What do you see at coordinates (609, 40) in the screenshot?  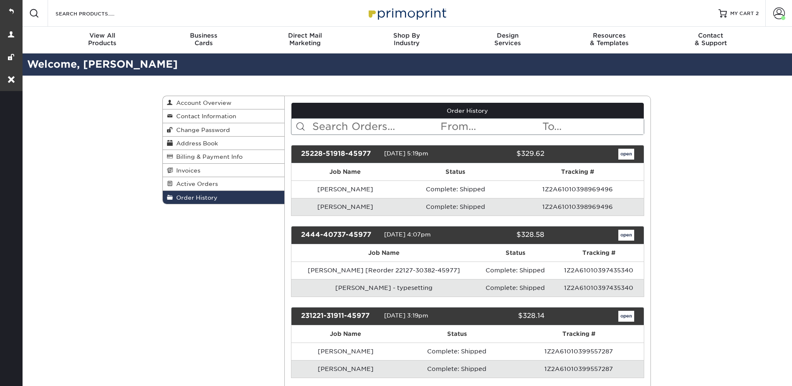 I see `a: Resources& Templates` at bounding box center [609, 40].